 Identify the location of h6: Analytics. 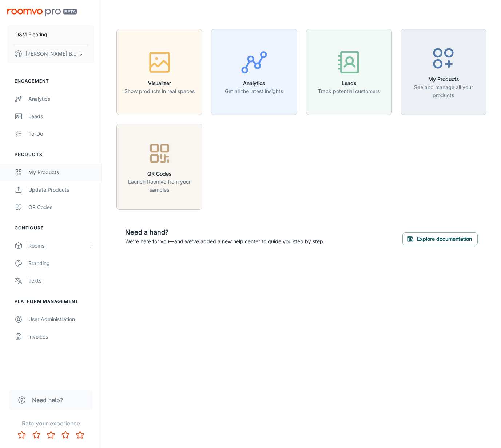
(254, 83).